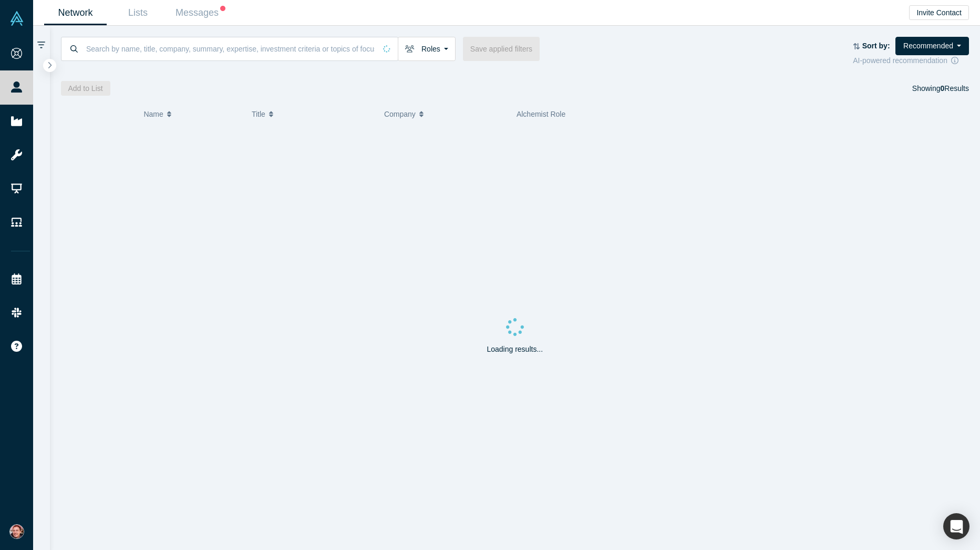 This screenshot has width=980, height=550. I want to click on a: Lists, so click(138, 13).